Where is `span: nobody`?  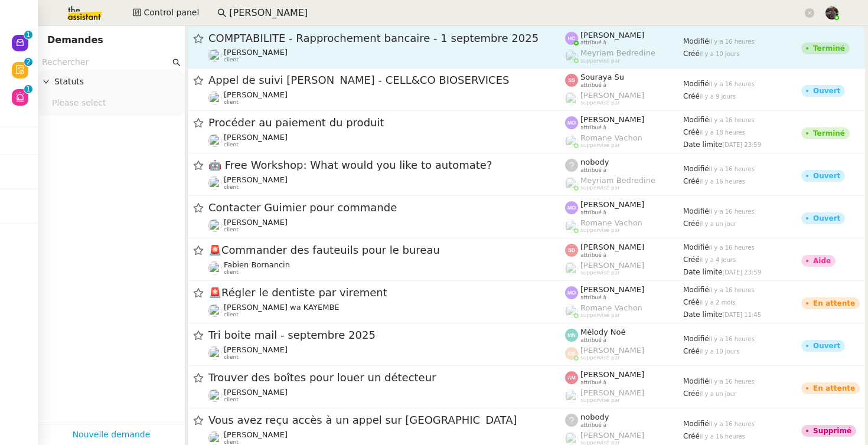 span: nobody is located at coordinates (595, 161).